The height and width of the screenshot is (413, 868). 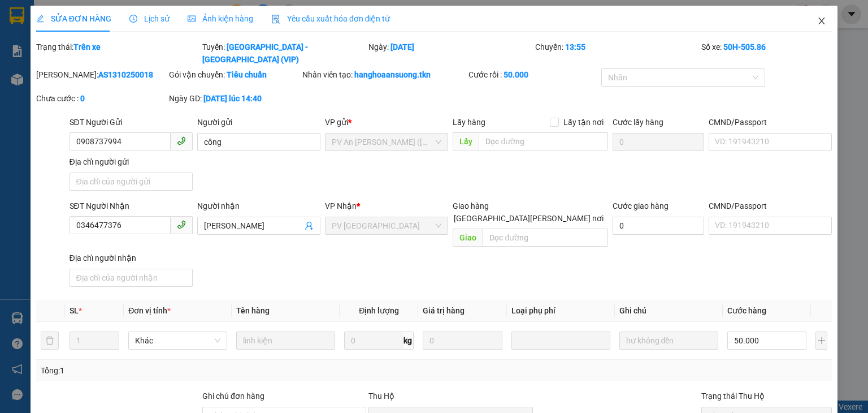 I want to click on div: Địa chỉ người nhận, so click(x=131, y=258).